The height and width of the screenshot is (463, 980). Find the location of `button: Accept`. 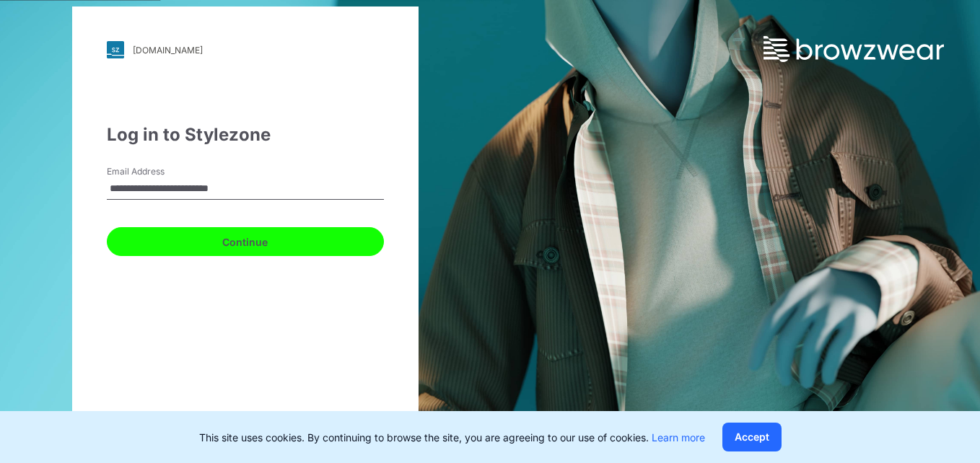

button: Accept is located at coordinates (753, 437).